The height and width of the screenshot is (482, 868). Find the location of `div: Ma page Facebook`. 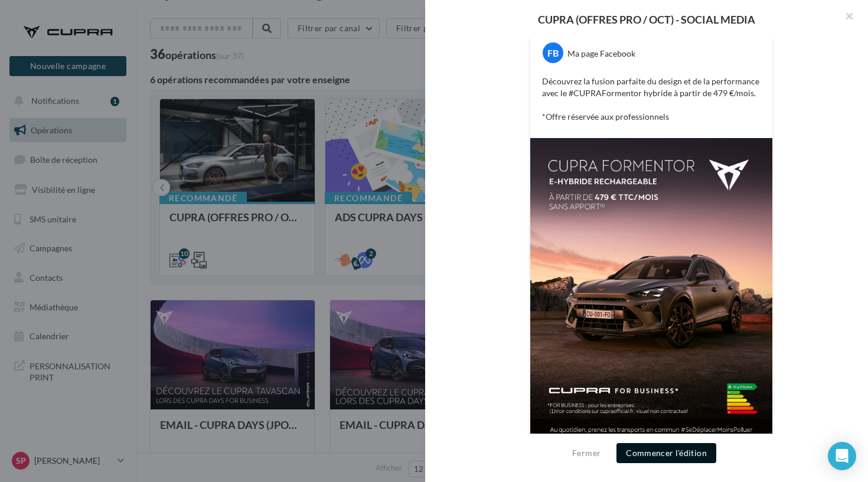

div: Ma page Facebook is located at coordinates (601, 54).